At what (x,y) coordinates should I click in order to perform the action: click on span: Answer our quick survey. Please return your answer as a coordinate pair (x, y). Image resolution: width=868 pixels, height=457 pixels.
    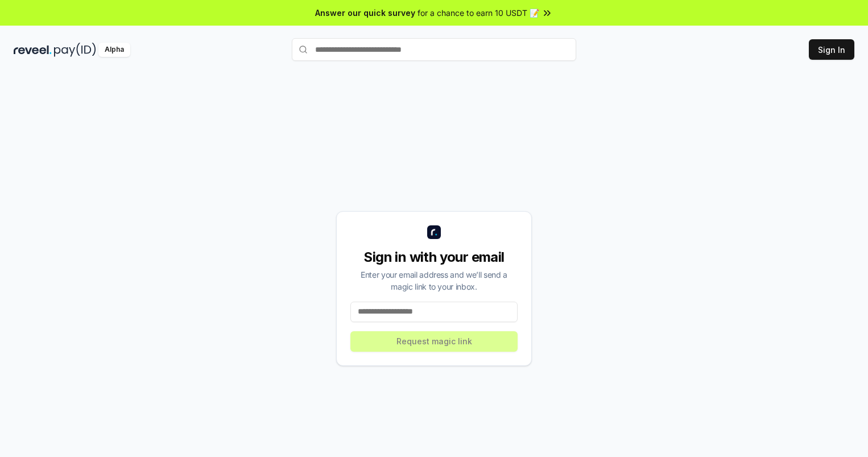
    Looking at the image, I should click on (365, 13).